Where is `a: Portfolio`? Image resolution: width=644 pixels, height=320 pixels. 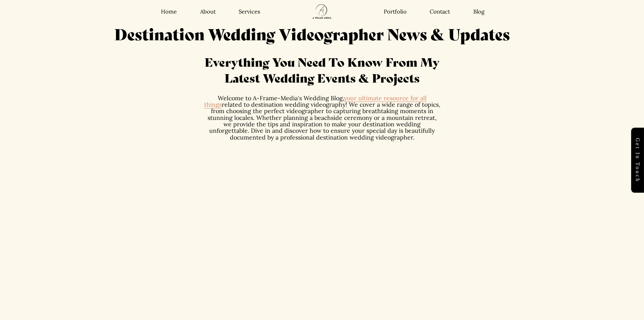 a: Portfolio is located at coordinates (395, 12).